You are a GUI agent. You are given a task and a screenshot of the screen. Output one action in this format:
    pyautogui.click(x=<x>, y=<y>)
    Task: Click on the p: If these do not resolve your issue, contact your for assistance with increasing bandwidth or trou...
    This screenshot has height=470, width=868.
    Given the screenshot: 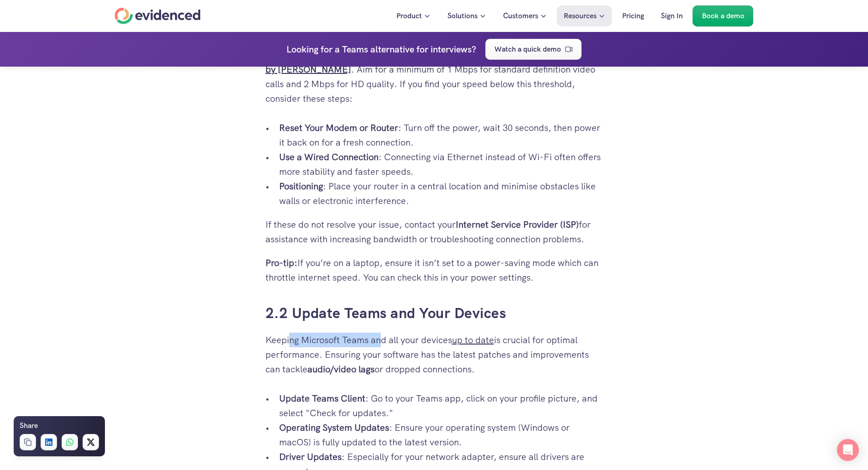 What is the action you would take?
    pyautogui.click(x=434, y=232)
    